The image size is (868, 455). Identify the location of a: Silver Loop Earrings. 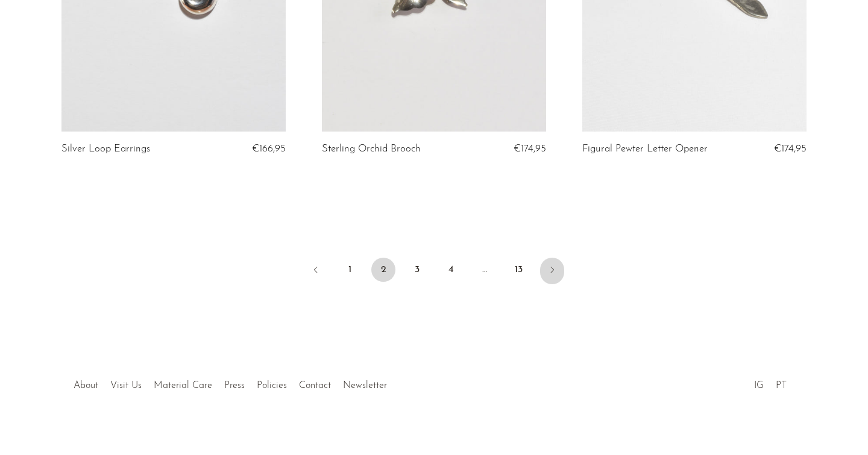
(105, 149).